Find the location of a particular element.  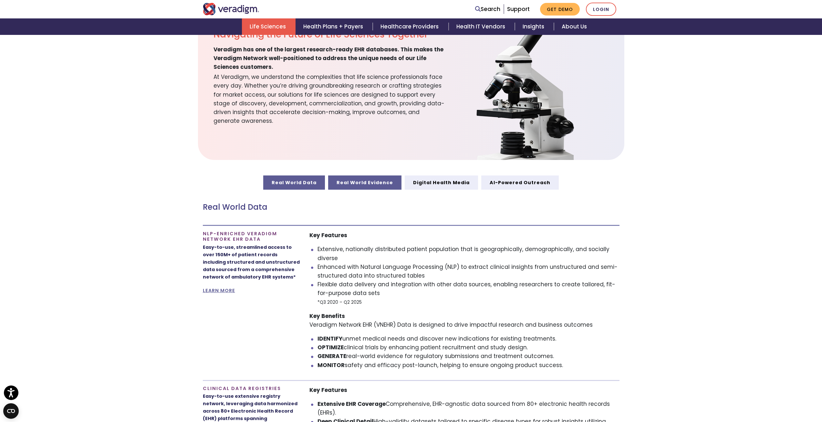

li: Comprehensive, EHR-agnostic data sourced from 80+ electronic health records (EHRs). is located at coordinates (468, 408).